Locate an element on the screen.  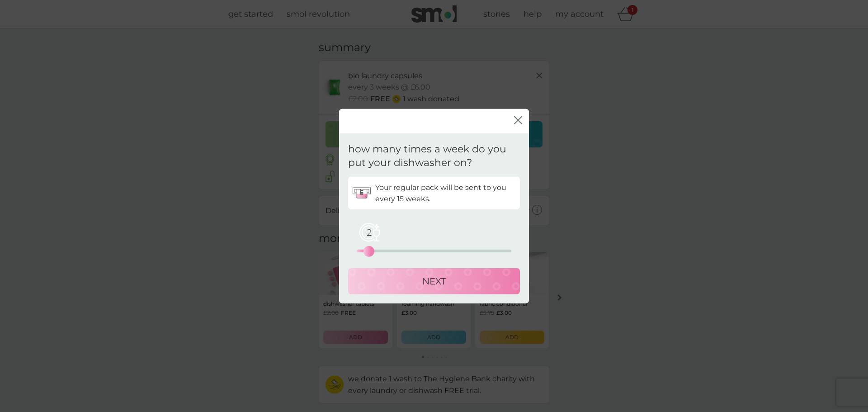
p: Your regular pack will be sent to you every 15 weeks. is located at coordinates (446, 193).